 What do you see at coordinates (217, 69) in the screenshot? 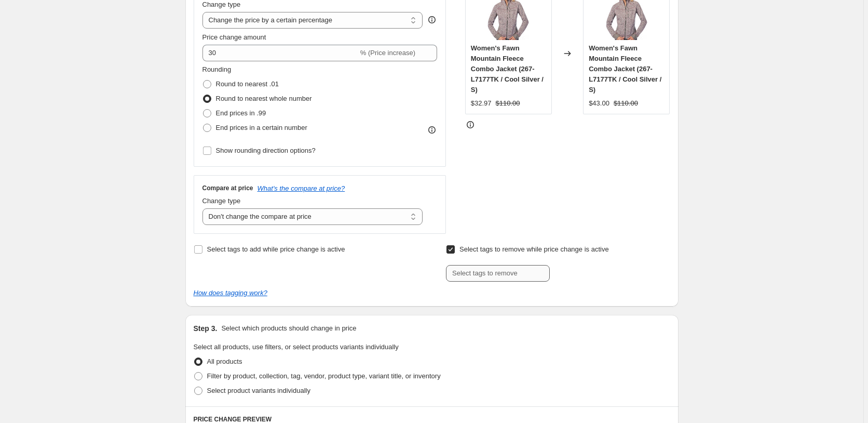
I see `span: Rounding` at bounding box center [217, 69].